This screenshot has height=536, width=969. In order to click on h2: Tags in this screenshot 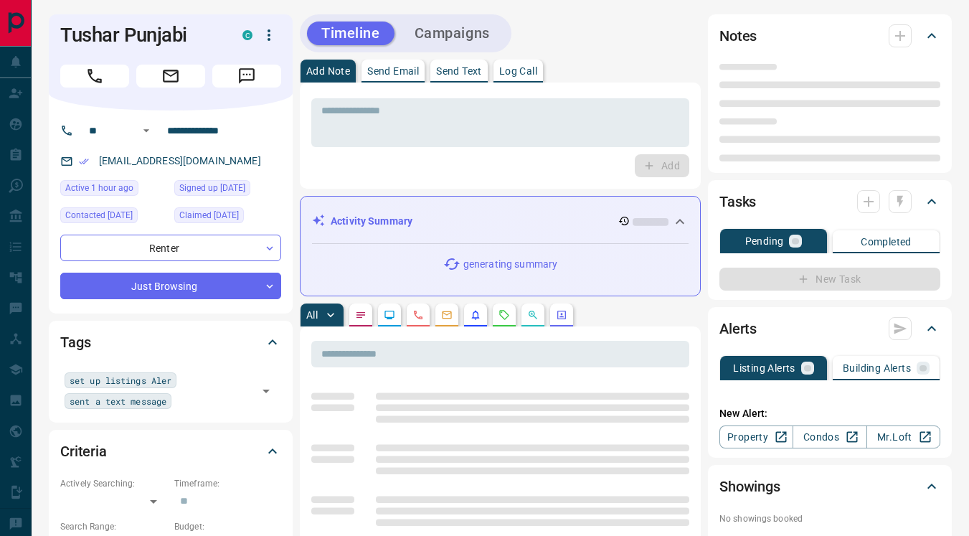, I will do `click(75, 342)`.